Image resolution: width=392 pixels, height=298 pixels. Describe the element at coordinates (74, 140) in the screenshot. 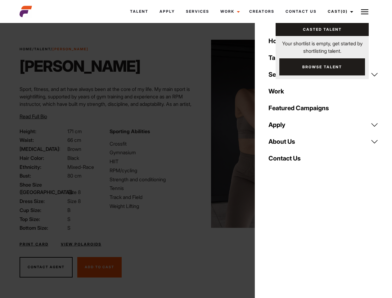

I see `span: 66 cm` at that location.